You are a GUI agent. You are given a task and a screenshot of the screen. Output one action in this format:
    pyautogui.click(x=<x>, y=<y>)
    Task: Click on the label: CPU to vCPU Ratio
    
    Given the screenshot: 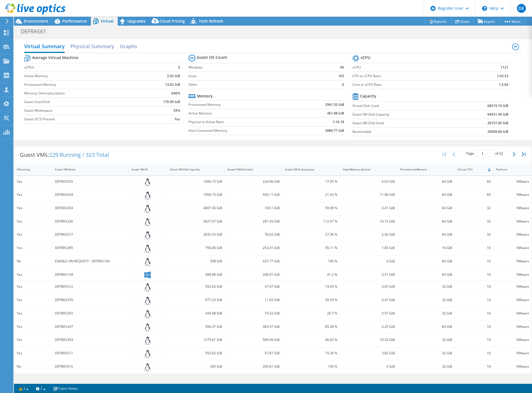 What is the action you would take?
    pyautogui.click(x=410, y=76)
    